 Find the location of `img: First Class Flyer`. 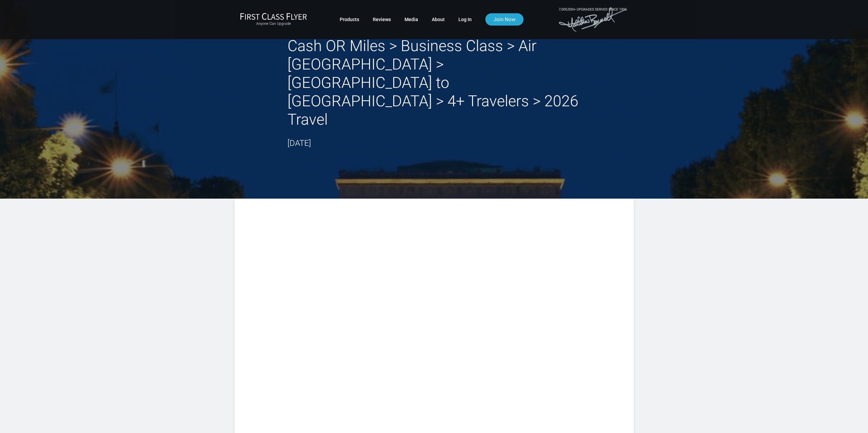

img: First Class Flyer is located at coordinates (273, 16).